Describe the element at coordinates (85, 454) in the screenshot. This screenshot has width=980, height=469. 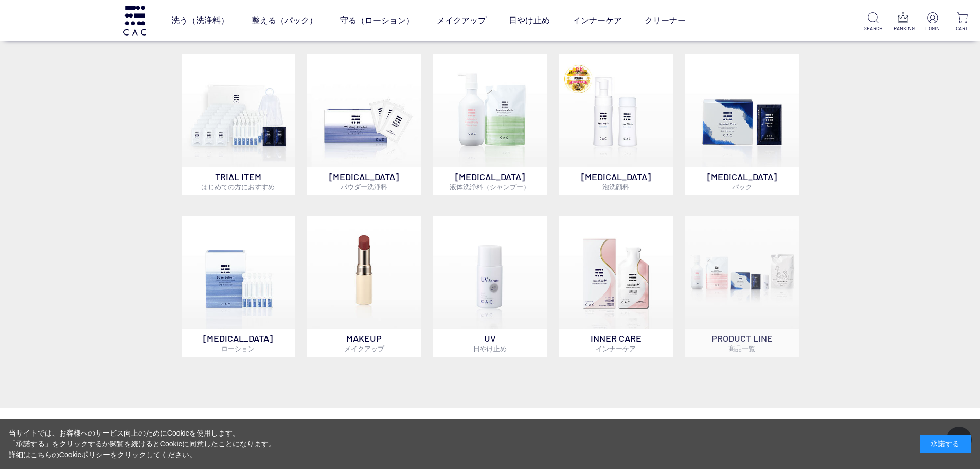
I see `a: Cookieポリシー` at that location.